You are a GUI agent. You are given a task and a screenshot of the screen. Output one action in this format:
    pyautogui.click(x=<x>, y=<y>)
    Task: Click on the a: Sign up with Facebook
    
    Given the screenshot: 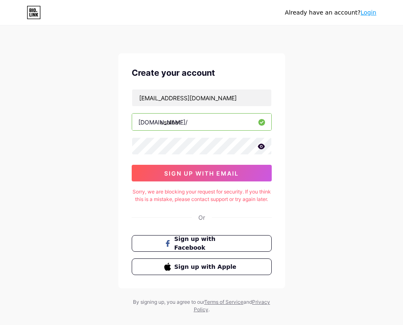 What is the action you would take?
    pyautogui.click(x=202, y=244)
    